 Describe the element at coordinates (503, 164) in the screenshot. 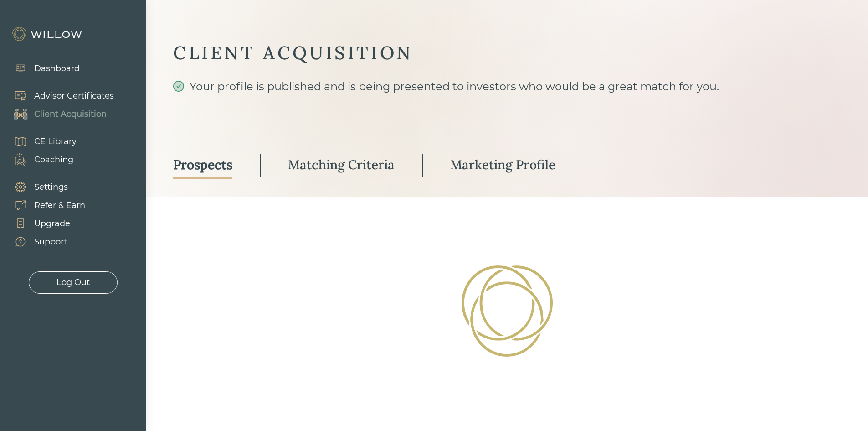

I see `div: Marketing Profile` at that location.